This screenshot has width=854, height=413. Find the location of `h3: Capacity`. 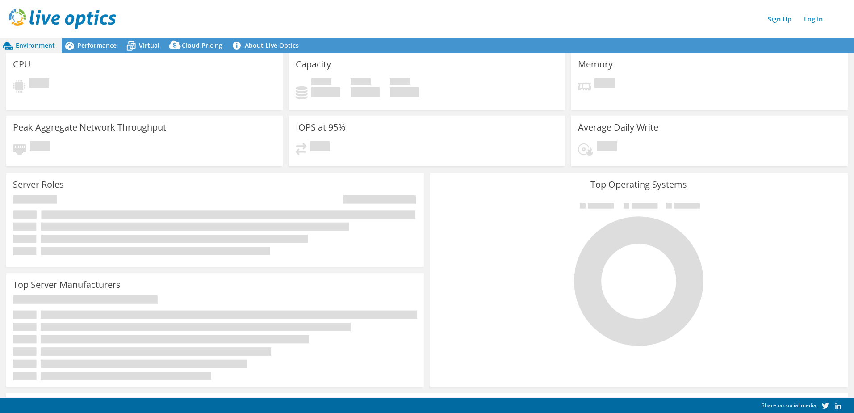

h3: Capacity is located at coordinates (313, 64).